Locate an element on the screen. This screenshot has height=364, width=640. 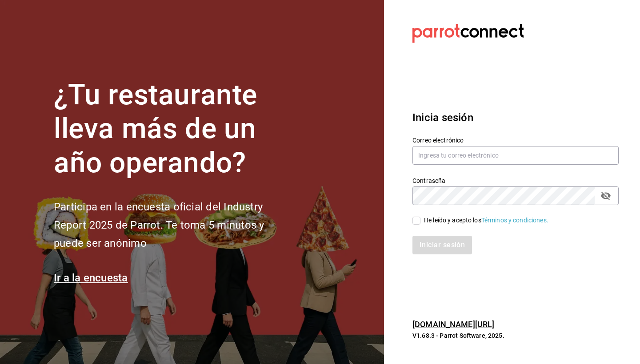
input: Ingresa tu correo electrónico is located at coordinates (515, 155).